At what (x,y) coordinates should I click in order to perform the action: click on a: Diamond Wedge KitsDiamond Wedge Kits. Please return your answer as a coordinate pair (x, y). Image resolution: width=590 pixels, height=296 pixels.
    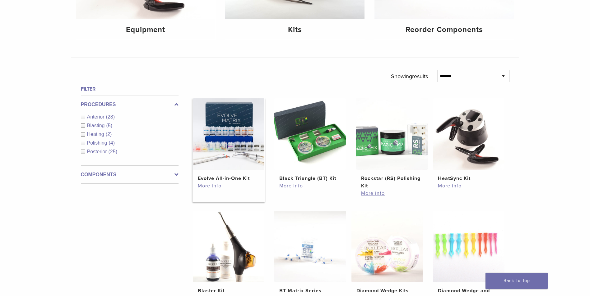
    Looking at the image, I should click on (387, 253).